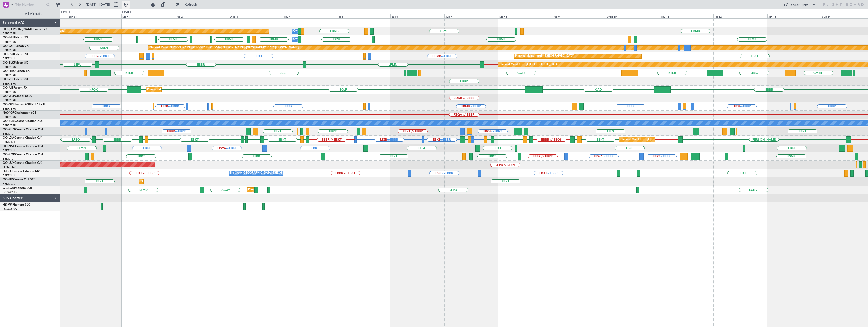 This screenshot has width=868, height=327. Describe the element at coordinates (30, 14) in the screenshot. I see `button: All Aircraft` at that location.